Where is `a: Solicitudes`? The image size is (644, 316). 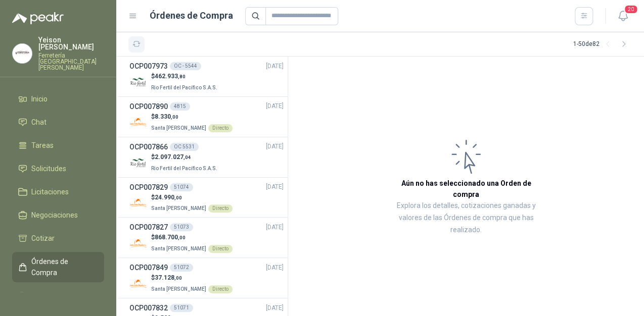
a: Solicitudes is located at coordinates (58, 169).